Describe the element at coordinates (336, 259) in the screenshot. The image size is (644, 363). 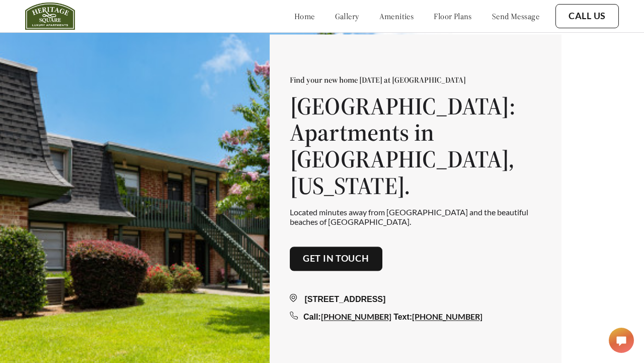
I see `a: Get in touch` at that location.